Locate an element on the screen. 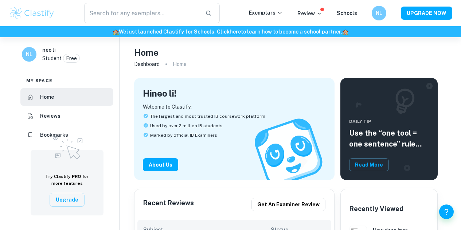  a: Bookmarks is located at coordinates (67, 135).